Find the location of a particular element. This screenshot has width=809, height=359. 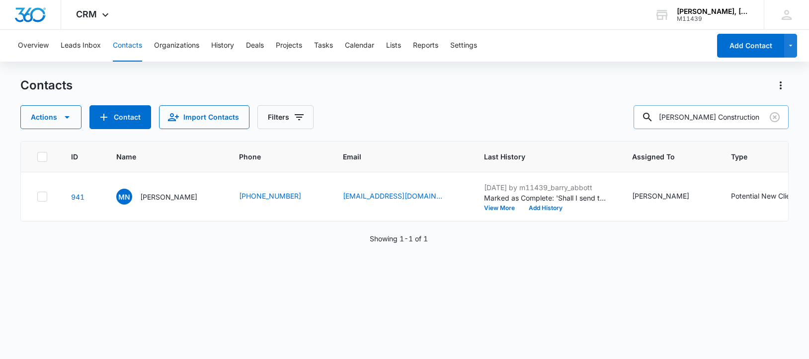

button: Calendar is located at coordinates (359, 46).